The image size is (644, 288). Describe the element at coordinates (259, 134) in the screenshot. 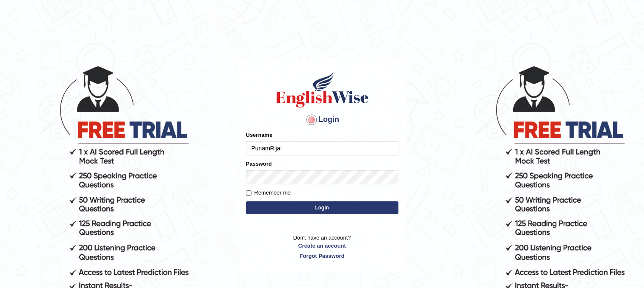

I see `label: Username` at that location.